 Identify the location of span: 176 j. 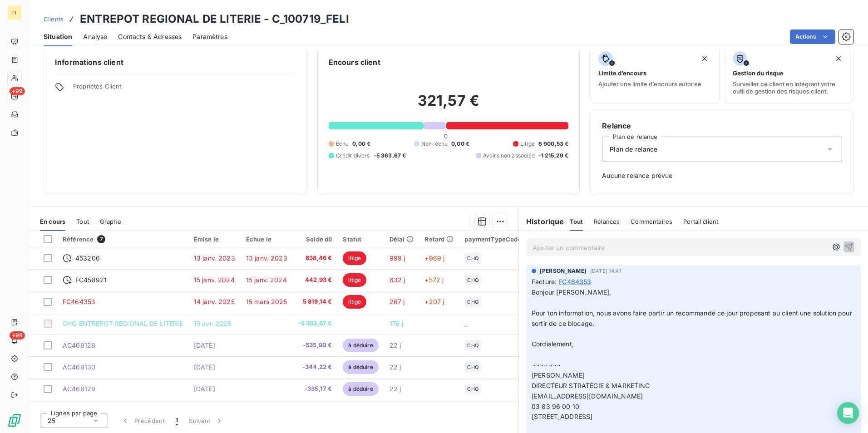
(396, 323).